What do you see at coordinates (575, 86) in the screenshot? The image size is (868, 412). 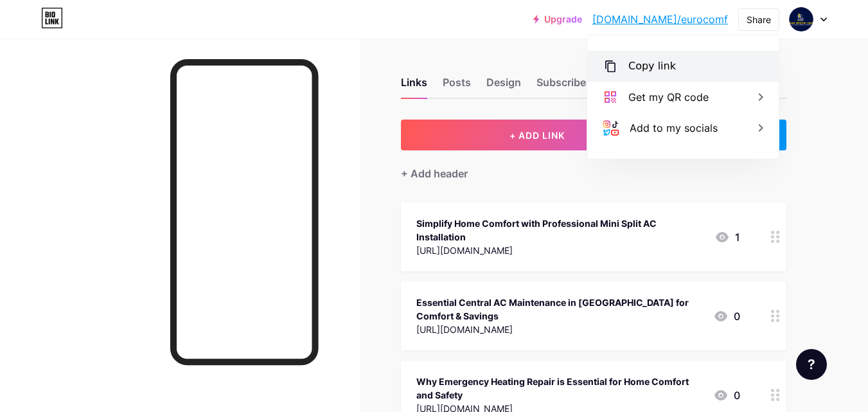 I see `div: Subscribers` at bounding box center [575, 86].